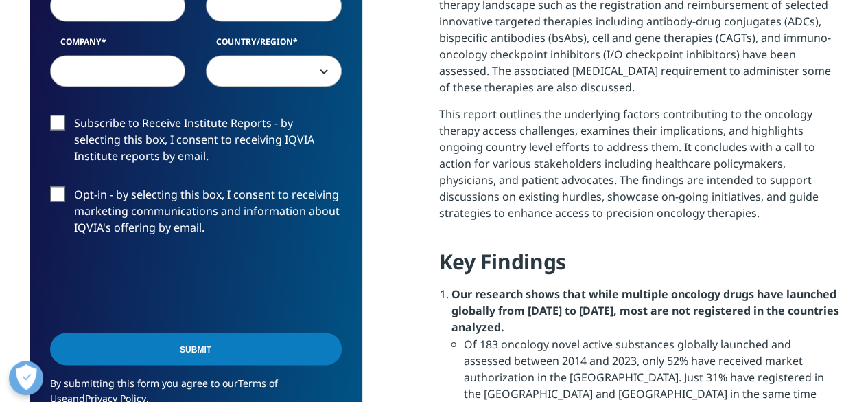 The height and width of the screenshot is (402, 868). What do you see at coordinates (195, 214) in the screenshot?
I see `label: Opt-in - by selecting this box, I consent to receiving marketing communications and information a...` at bounding box center [195, 214].